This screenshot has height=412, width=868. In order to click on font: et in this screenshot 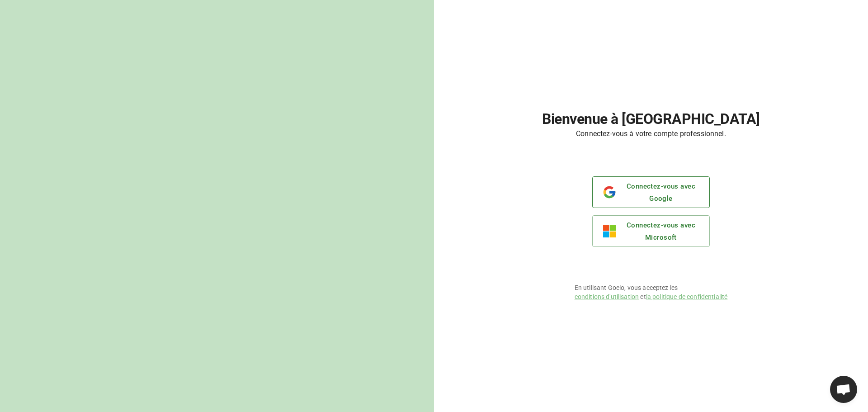, I will do `click(643, 297)`.